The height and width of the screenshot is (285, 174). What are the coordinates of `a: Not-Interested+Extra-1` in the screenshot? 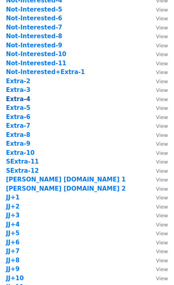 It's located at (45, 72).